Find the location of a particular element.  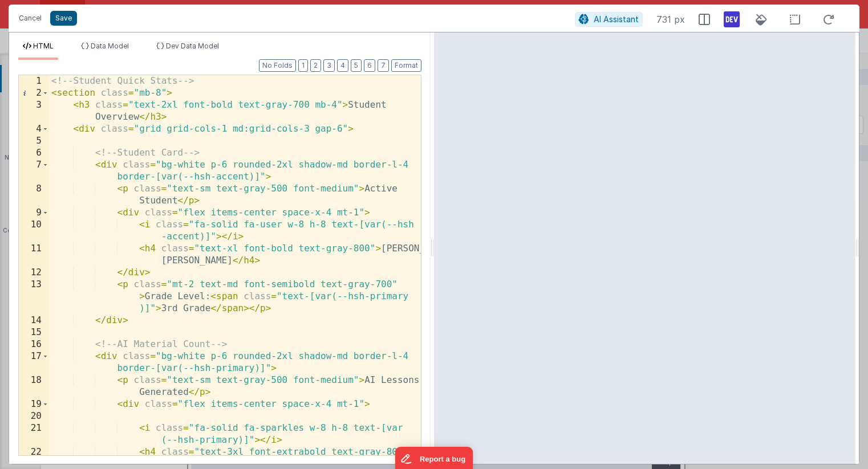

button: Format is located at coordinates (406, 65).